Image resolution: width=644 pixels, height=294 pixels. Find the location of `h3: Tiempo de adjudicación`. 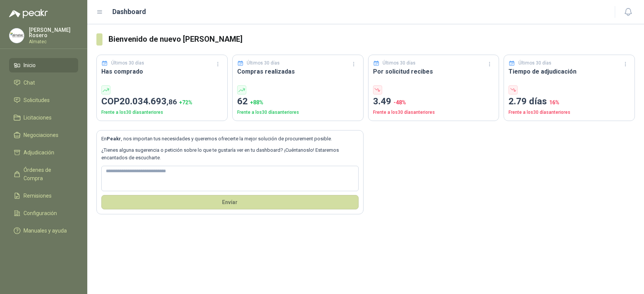

h3: Tiempo de adjudicación is located at coordinates (570, 71).